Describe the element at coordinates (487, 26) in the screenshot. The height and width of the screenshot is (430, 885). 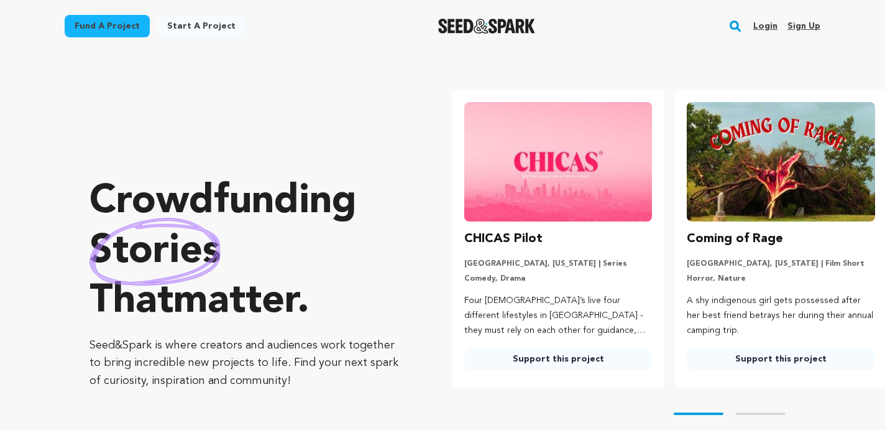
I see `img: Seed&Spark Logo Dark Mode` at that location.